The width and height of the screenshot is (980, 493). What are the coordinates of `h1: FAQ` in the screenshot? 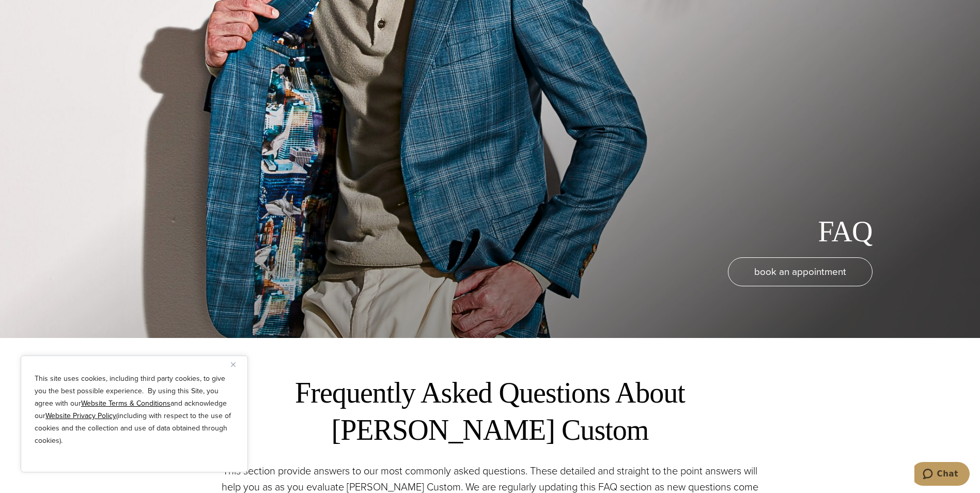 It's located at (845, 232).